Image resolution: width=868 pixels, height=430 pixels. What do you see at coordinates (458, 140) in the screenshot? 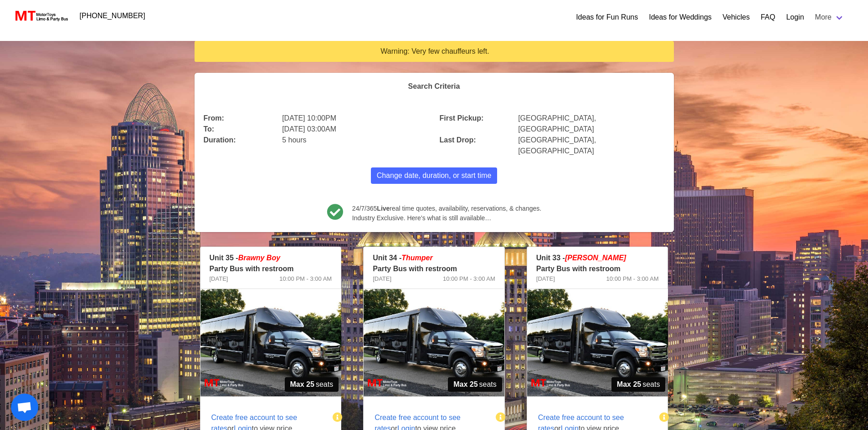
I see `b: Last Drop:` at bounding box center [458, 140].